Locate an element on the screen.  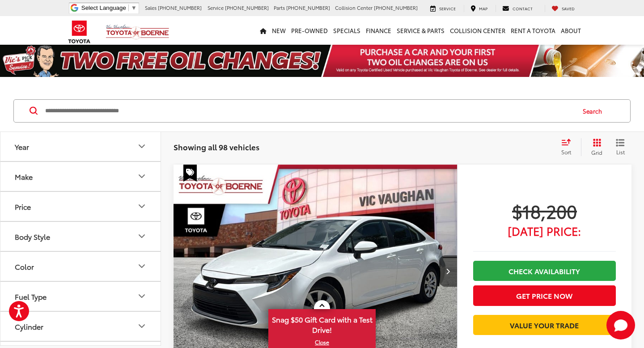
span: Sort is located at coordinates (566, 152).